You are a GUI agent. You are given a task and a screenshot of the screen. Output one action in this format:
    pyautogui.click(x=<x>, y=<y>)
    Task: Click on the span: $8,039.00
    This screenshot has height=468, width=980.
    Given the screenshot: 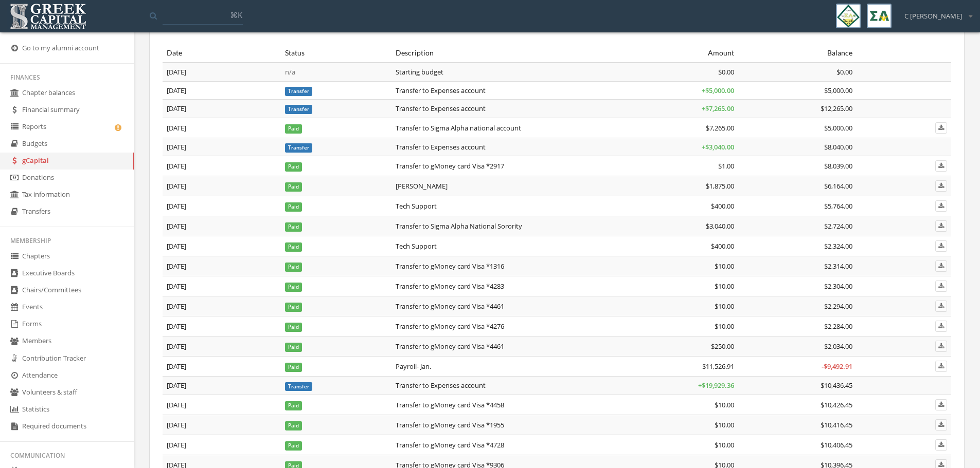 What is the action you would take?
    pyautogui.click(x=838, y=166)
    